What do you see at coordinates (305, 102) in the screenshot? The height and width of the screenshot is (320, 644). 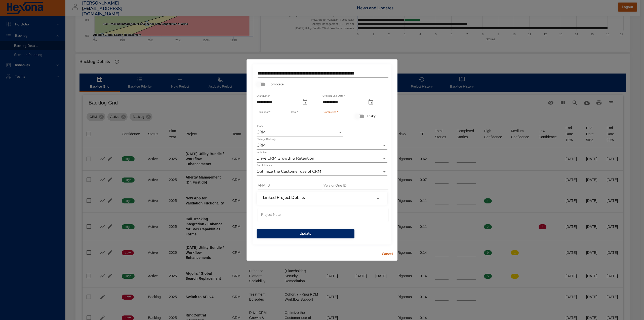 I see `button: start date` at bounding box center [305, 102].